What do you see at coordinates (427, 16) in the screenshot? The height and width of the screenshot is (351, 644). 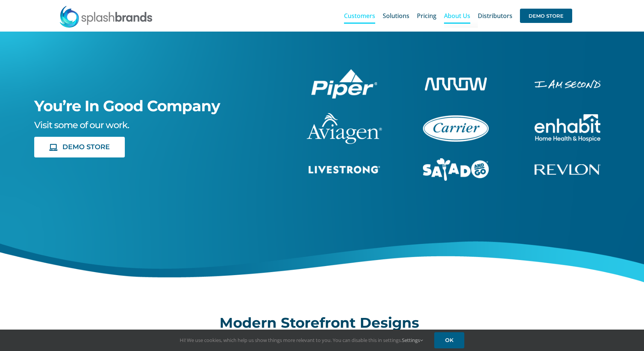 I see `span: Pricing` at bounding box center [427, 16].